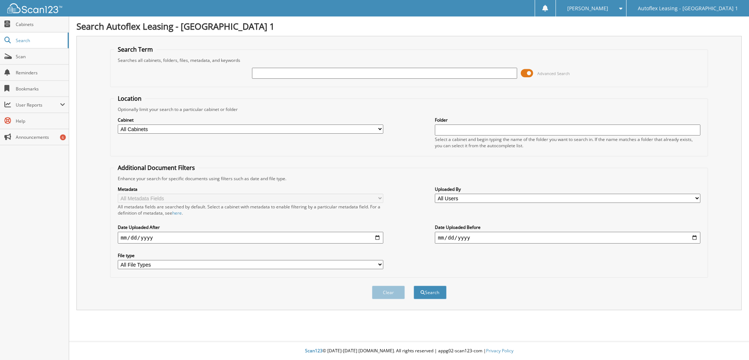 The height and width of the screenshot is (360, 749). Describe the element at coordinates (568, 227) in the screenshot. I see `label: Date Uploaded Before` at that location.